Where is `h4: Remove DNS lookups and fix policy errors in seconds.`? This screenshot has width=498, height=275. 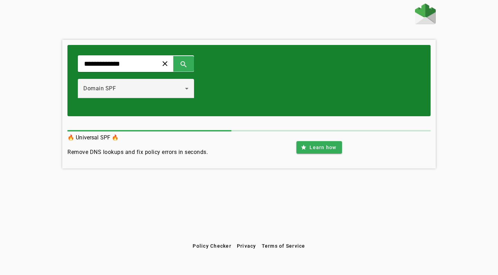
h4: Remove DNS lookups and fix policy errors in seconds. is located at coordinates (138, 152).